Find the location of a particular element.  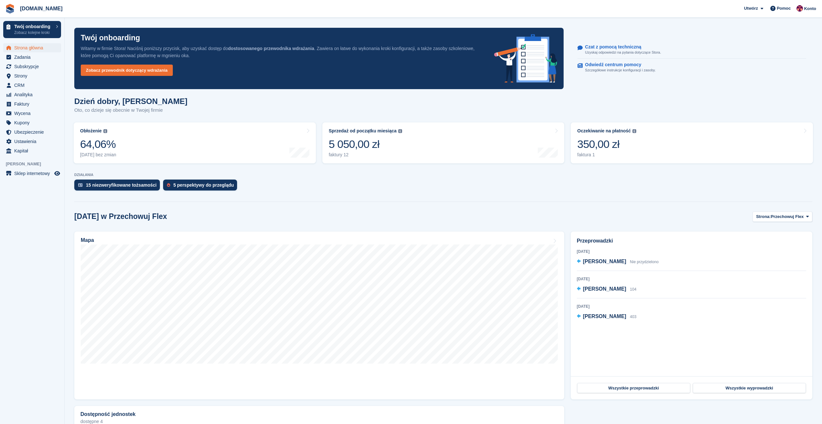

a: 15 niezweryfikowane tożsamości is located at coordinates (118, 187).